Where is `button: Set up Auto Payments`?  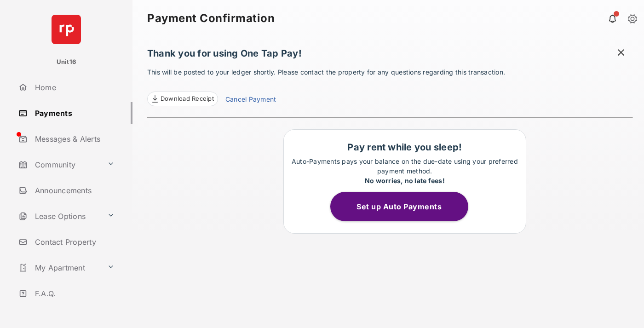
button: Set up Auto Payments is located at coordinates (399, 207).